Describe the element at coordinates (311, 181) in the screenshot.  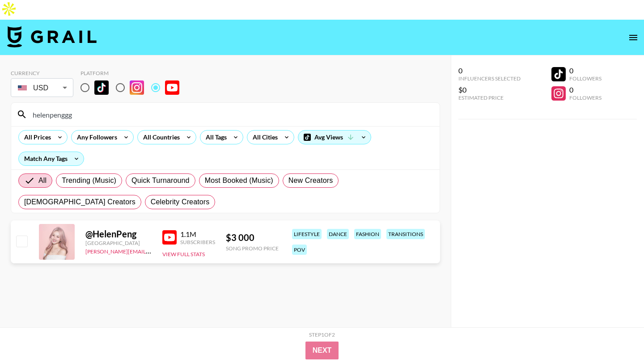
I see `span: New Creators` at that location.